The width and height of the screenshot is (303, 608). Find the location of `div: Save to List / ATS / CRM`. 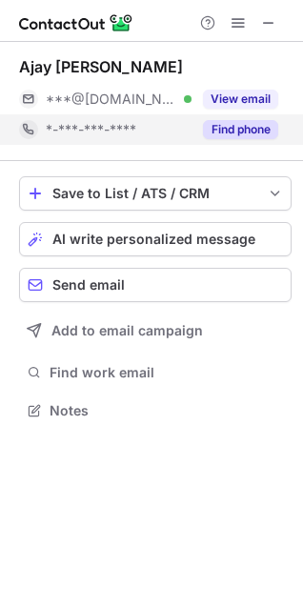

div: Save to List / ATS / CRM is located at coordinates (155, 193).